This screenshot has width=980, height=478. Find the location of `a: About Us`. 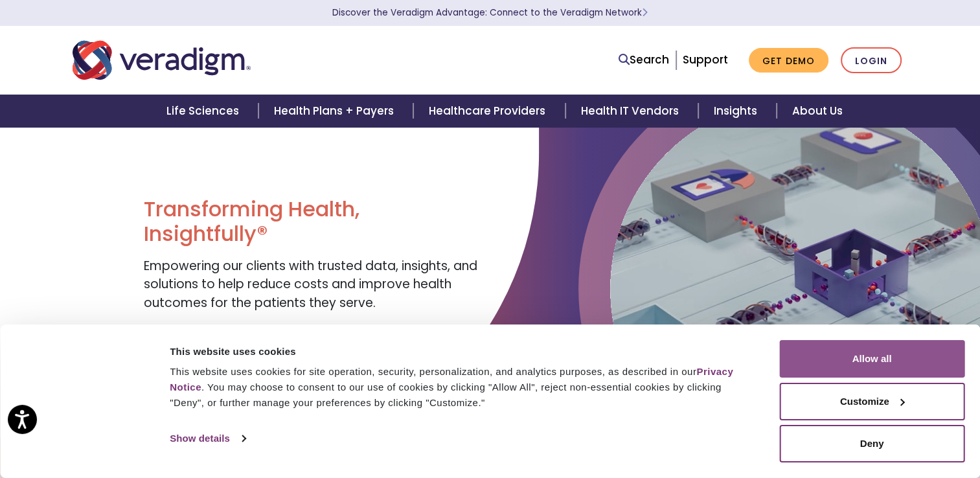

a: About Us is located at coordinates (817, 111).